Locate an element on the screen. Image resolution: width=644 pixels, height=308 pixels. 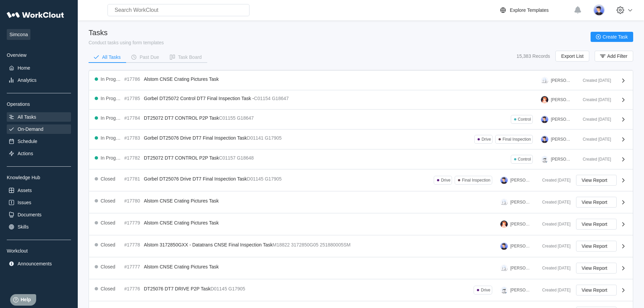
div: Announcements is located at coordinates (35, 264).